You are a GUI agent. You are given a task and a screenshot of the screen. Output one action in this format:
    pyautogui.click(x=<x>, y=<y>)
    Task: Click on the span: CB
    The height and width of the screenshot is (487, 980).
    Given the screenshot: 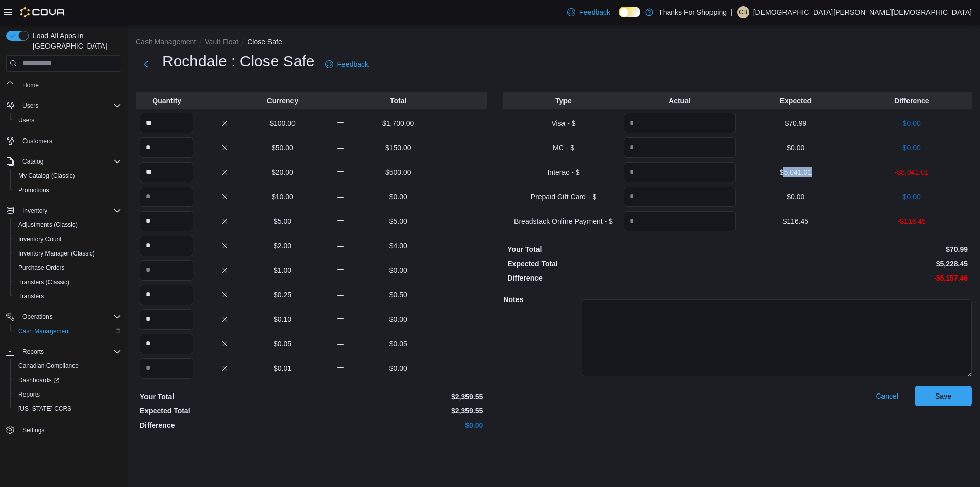 What is the action you would take?
    pyautogui.click(x=742, y=12)
    